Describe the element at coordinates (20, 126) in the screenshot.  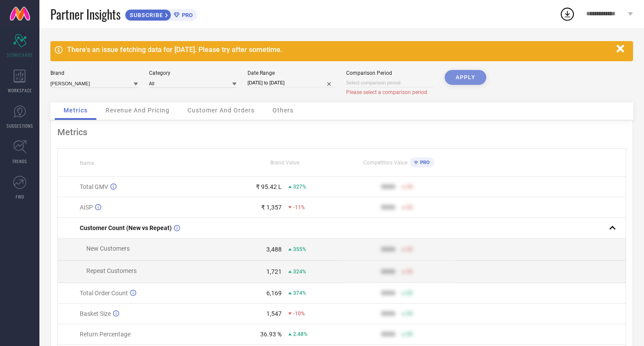
I see `span: SUGGESTIONS` at that location.